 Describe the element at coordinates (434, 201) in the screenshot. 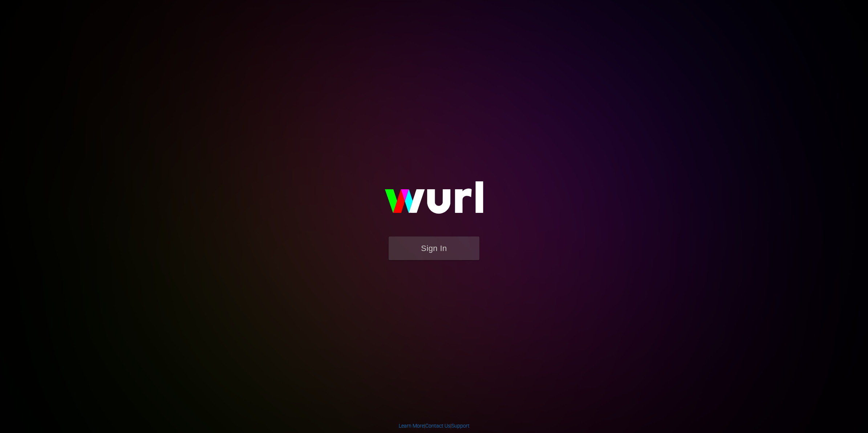

I see `img: wurl-logo-on-black-223613ac3d8ba8fe6dc639794a292ebdb59501304c7dfd60c99c58986ef67473.svg` at that location.